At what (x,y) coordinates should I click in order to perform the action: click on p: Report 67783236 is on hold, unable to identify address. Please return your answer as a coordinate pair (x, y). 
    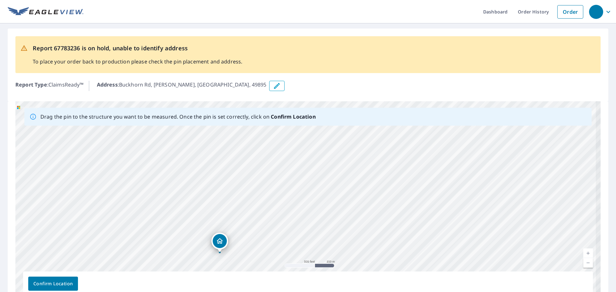
    Looking at the image, I should click on (137, 48).